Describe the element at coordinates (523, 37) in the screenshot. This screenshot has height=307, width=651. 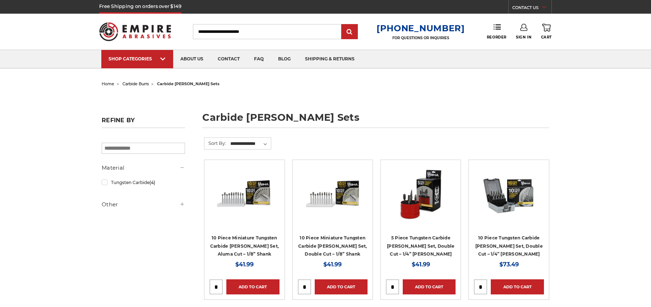
I see `span: Sign In` at that location.